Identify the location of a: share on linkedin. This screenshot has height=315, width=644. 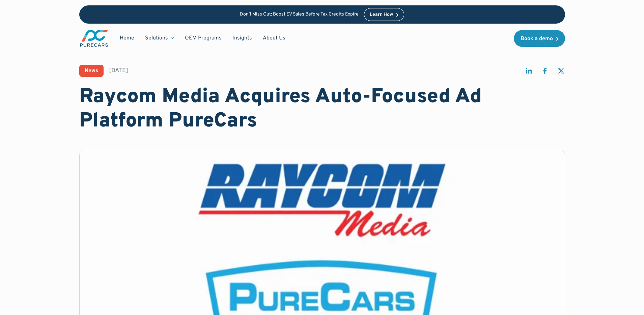
(529, 72).